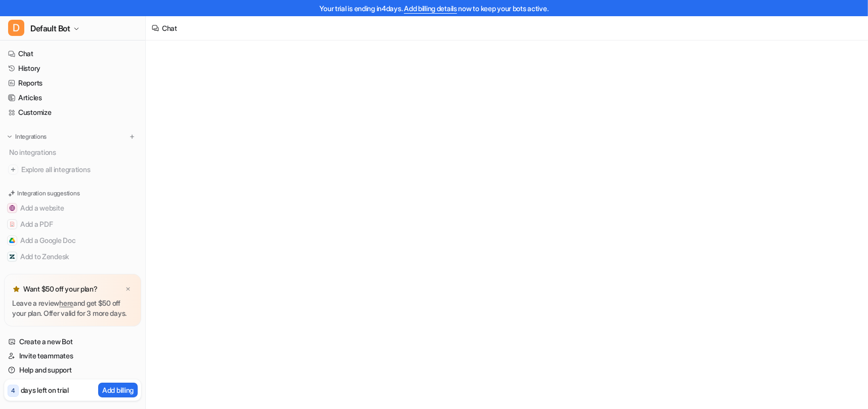  What do you see at coordinates (132, 137) in the screenshot?
I see `img: menu_add.svg` at bounding box center [132, 137].